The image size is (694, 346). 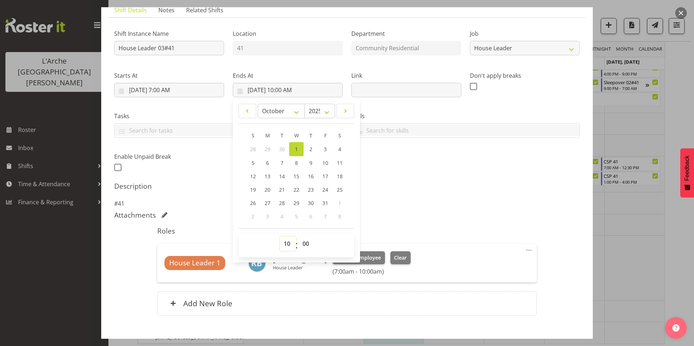 I want to click on a: 1, so click(x=296, y=149).